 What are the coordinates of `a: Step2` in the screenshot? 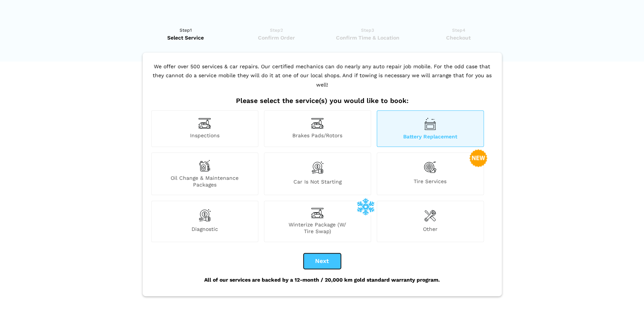 It's located at (276, 34).